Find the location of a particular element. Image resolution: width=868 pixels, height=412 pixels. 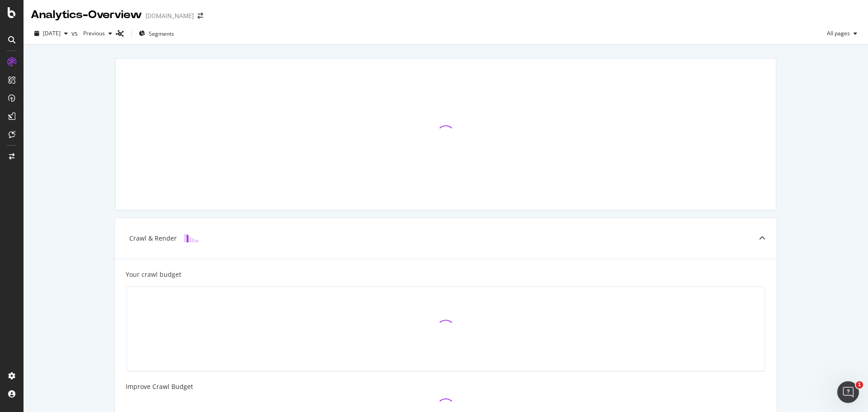

span: 2025 Aug. 16th is located at coordinates (52, 33).